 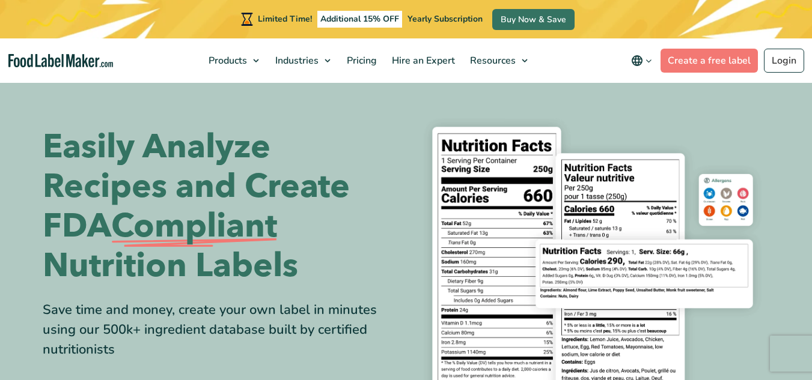 I want to click on a: Industries, so click(x=302, y=61).